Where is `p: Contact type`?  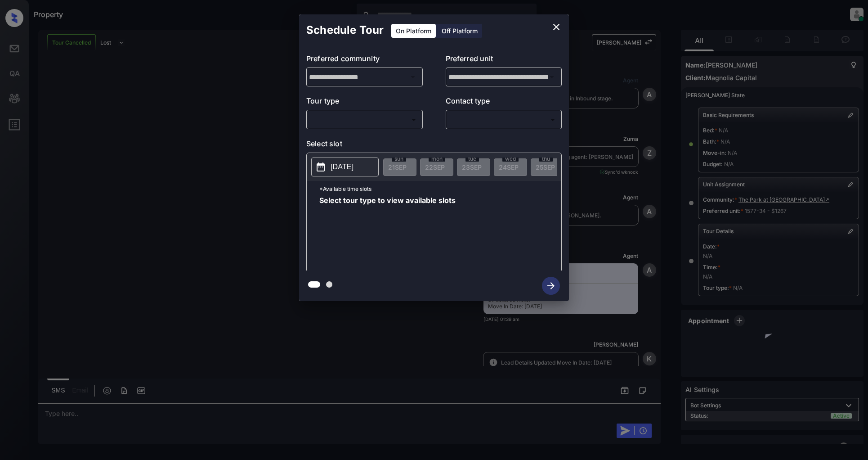
p: Contact type is located at coordinates (504, 102).